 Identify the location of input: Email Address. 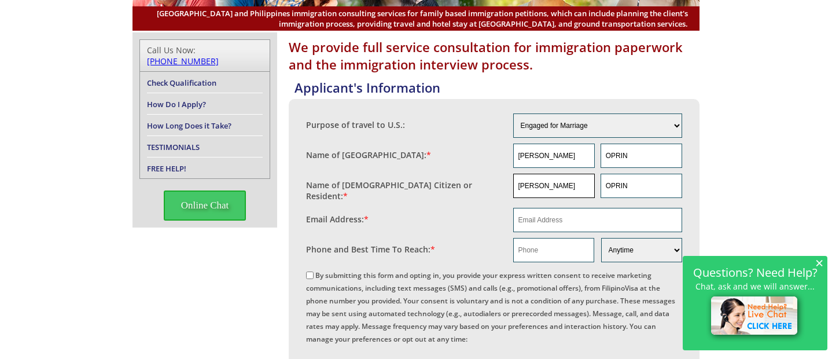
(598, 220).